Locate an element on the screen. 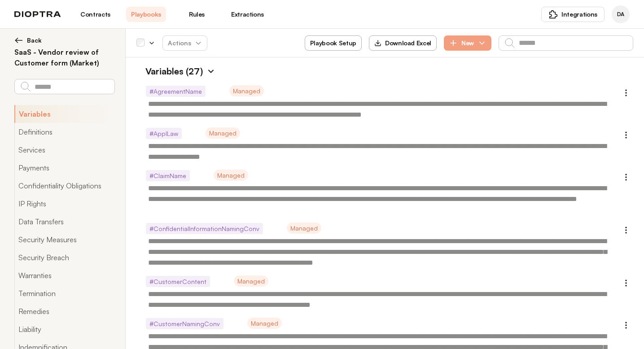 The width and height of the screenshot is (644, 349). button: Integrations is located at coordinates (573, 14).